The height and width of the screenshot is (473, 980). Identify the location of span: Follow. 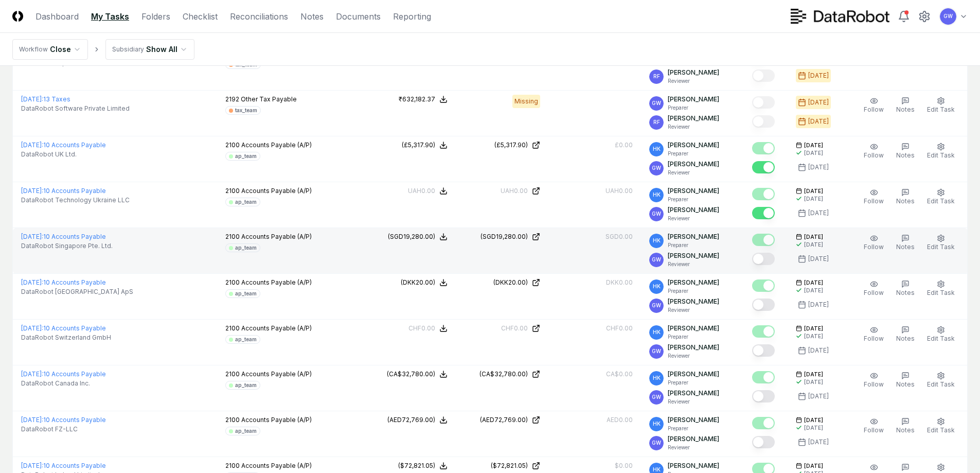
(873, 155).